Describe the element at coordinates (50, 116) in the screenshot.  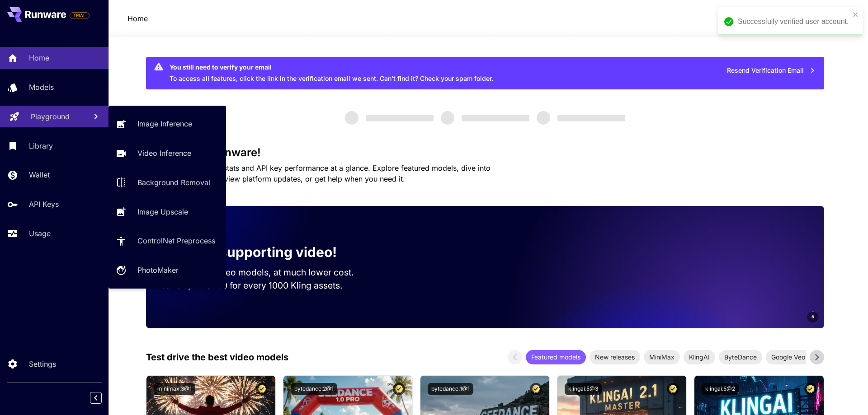
I see `p: Playground` at that location.